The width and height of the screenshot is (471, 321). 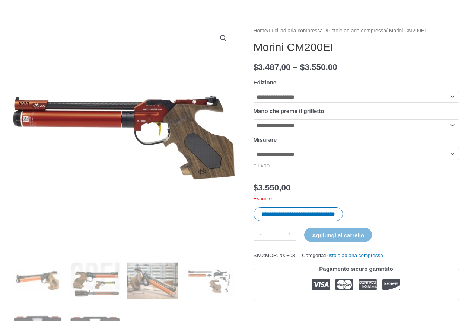 What do you see at coordinates (274, 30) in the screenshot?
I see `a: Fucili` at bounding box center [274, 30].